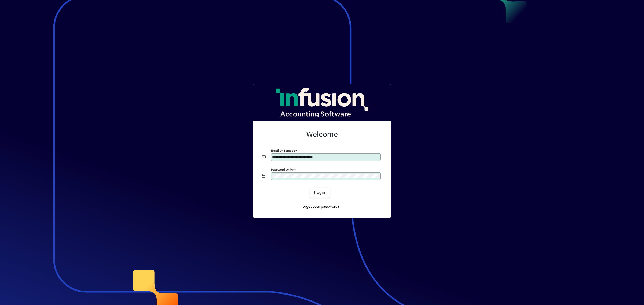 The image size is (644, 305). I want to click on mat-label: Email or Barcode, so click(283, 151).